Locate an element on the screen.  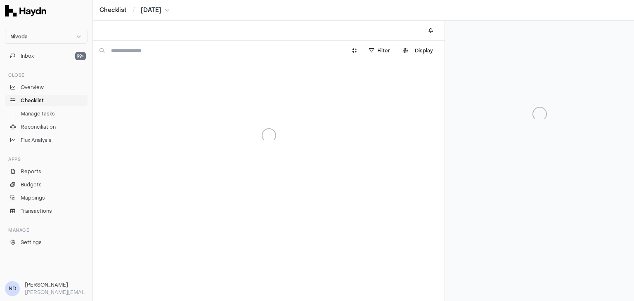
span: Mappings is located at coordinates (33, 198).